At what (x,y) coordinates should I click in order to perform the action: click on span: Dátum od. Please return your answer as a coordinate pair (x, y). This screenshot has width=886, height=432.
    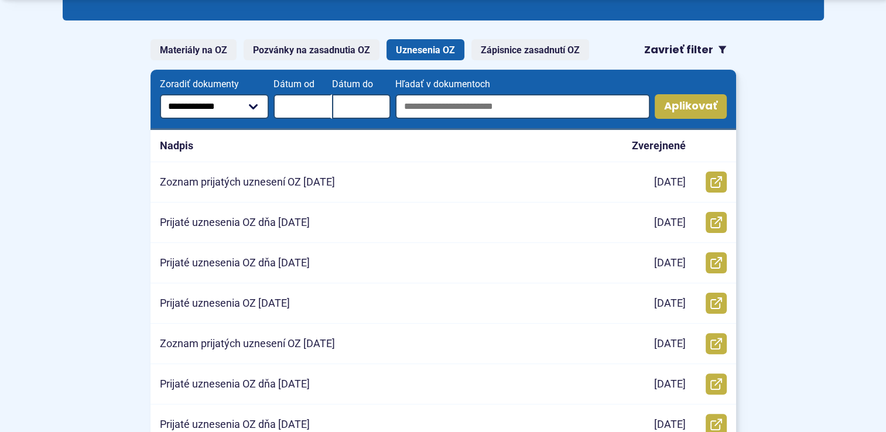
    Looking at the image, I should click on (303, 84).